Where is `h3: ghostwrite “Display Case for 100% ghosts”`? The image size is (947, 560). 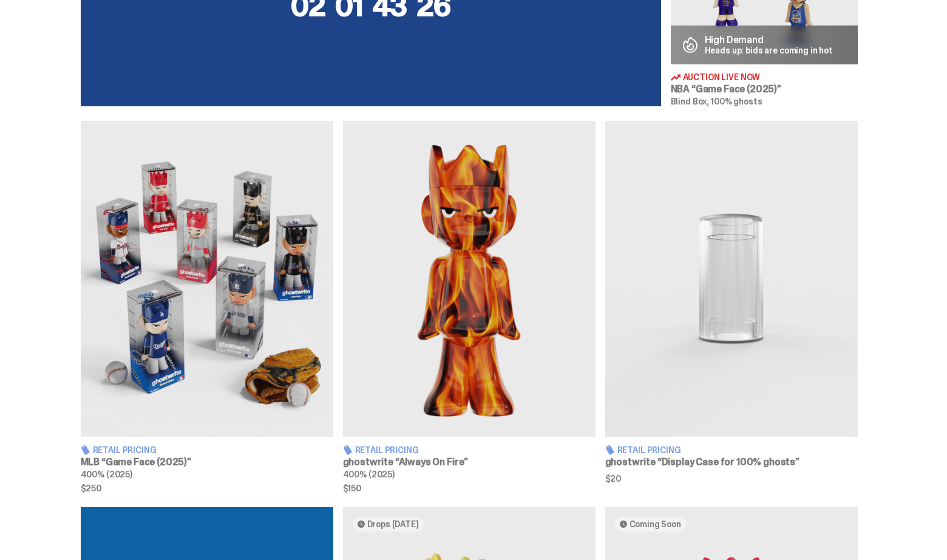
h3: ghostwrite “Display Case for 100% ghosts” is located at coordinates (731, 462).